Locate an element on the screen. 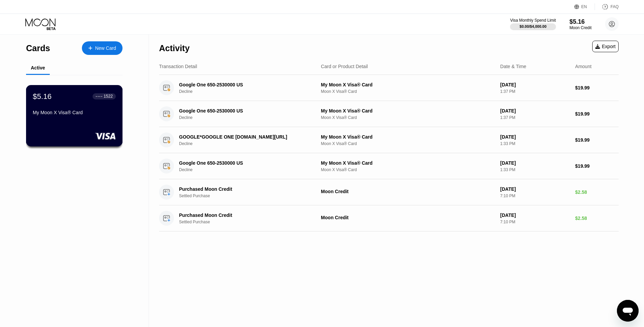 This screenshot has height=327, width=644. div: Transaction Detail is located at coordinates (178, 66).